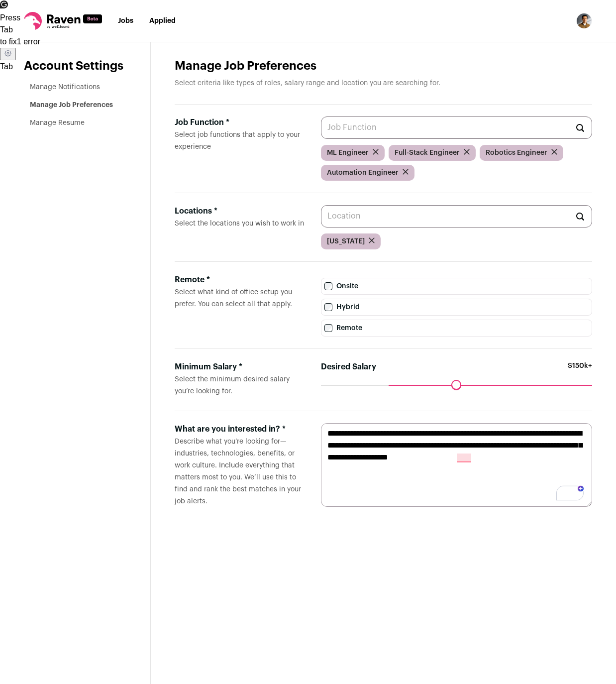  What do you see at coordinates (71, 105) in the screenshot?
I see `a: Manage Job Preferences` at bounding box center [71, 105].